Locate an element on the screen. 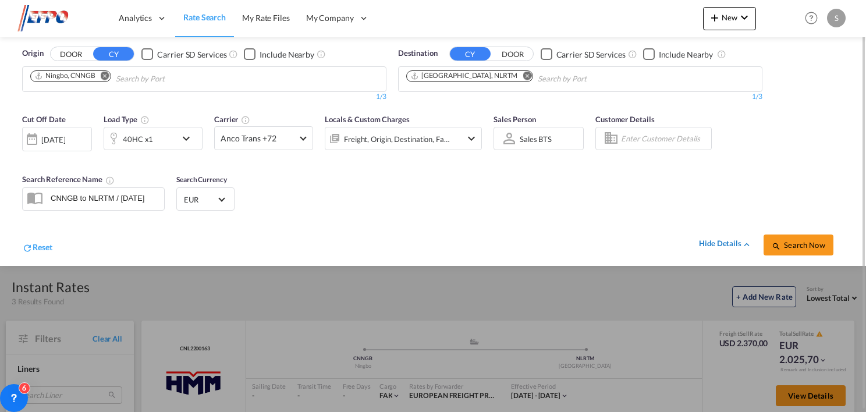  div: hide detailsicon-chevron-up is located at coordinates (726, 244).